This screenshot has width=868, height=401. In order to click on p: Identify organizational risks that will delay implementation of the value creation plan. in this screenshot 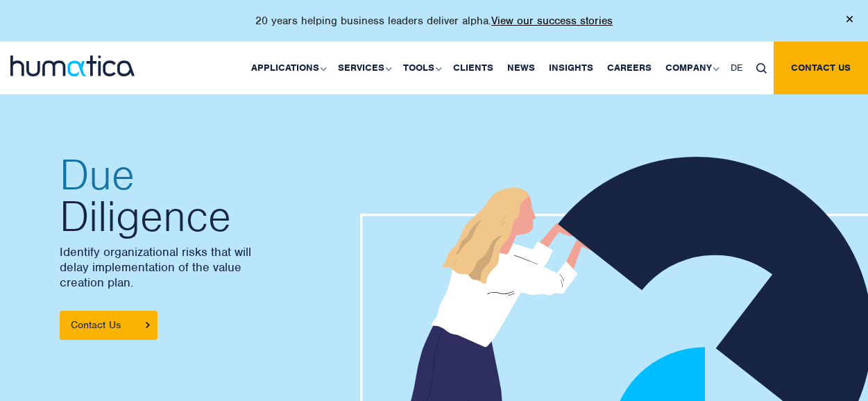, I will do `click(240, 267)`.